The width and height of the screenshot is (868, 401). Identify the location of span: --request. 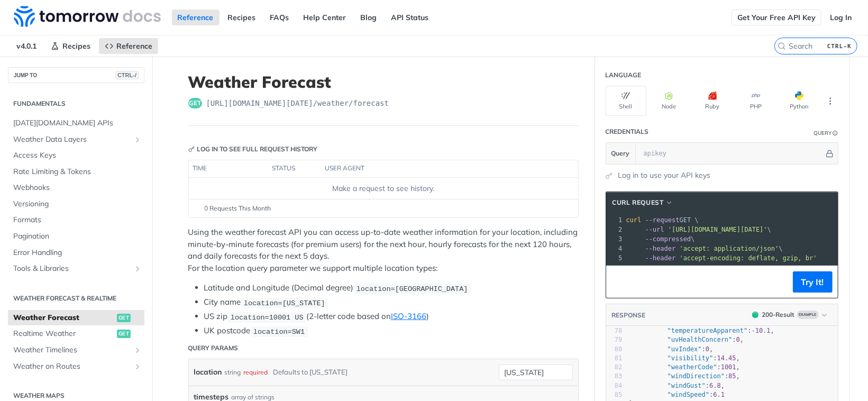
(662, 220).